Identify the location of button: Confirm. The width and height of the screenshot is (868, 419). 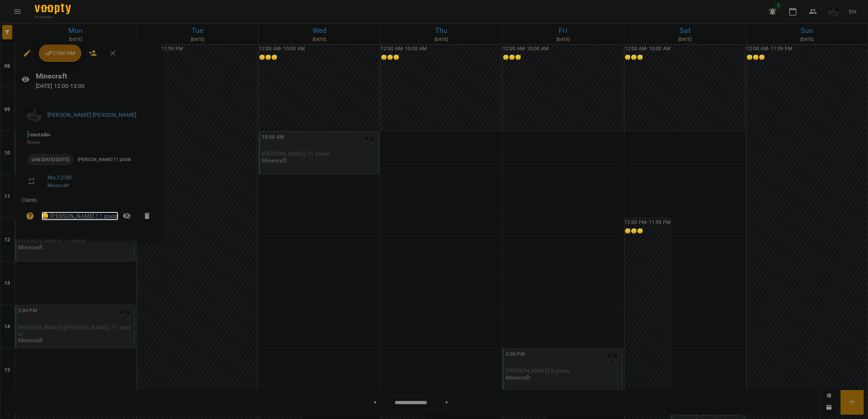
(60, 54).